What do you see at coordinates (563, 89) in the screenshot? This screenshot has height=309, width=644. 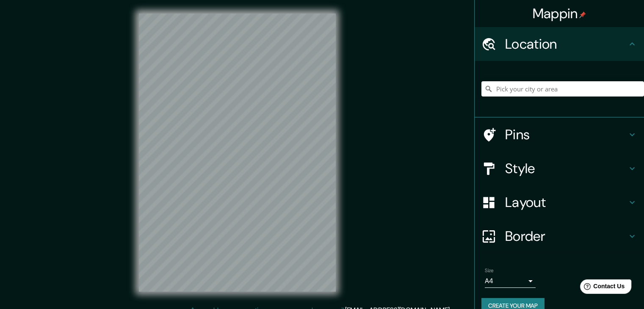 I see `input: Pick your city or area` at bounding box center [563, 89].